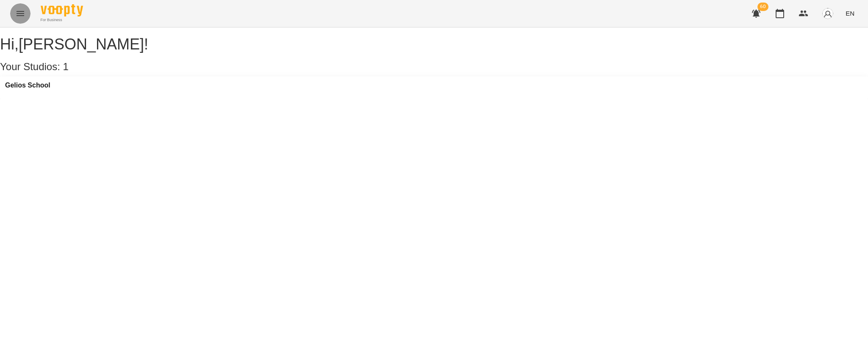  I want to click on img: avatar_s.png, so click(827, 14).